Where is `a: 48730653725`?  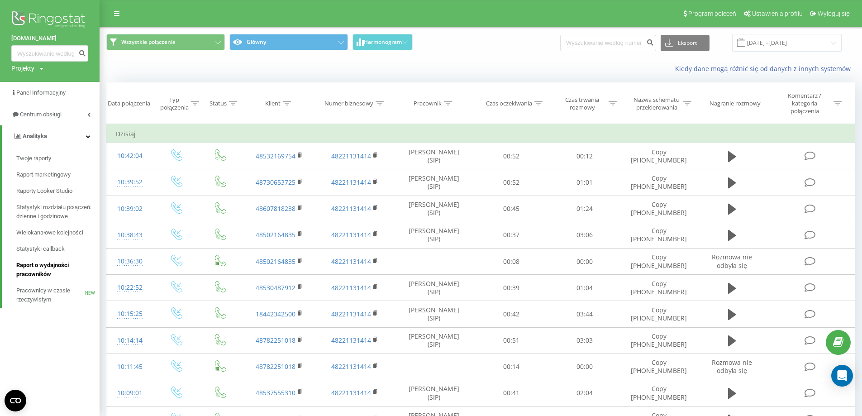 a: 48730653725 is located at coordinates (276, 182).